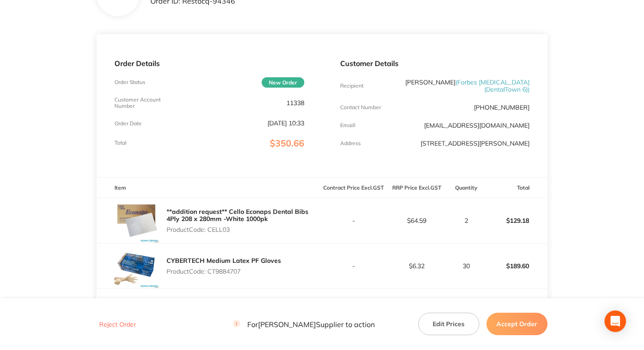 The width and height of the screenshot is (644, 350). Describe the element at coordinates (287, 143) in the screenshot. I see `span: $350.66` at that location.